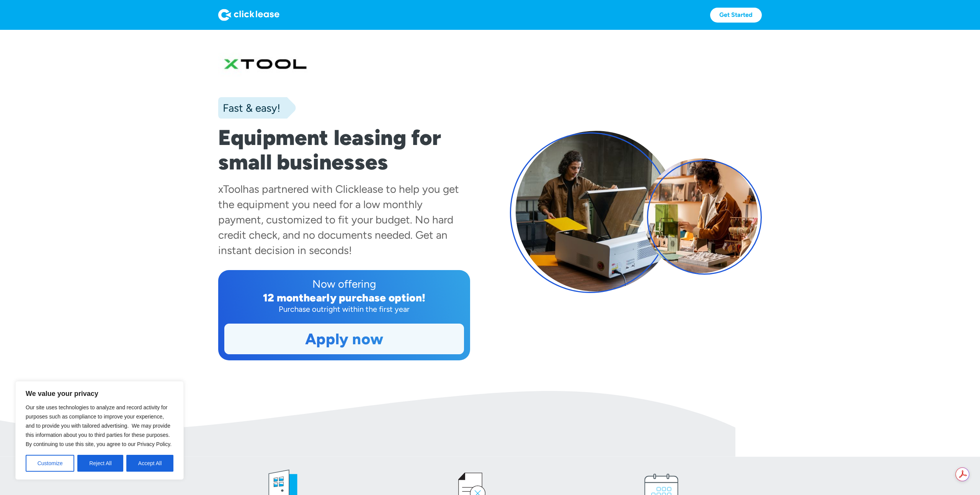  I want to click on a: Apply now, so click(344, 339).